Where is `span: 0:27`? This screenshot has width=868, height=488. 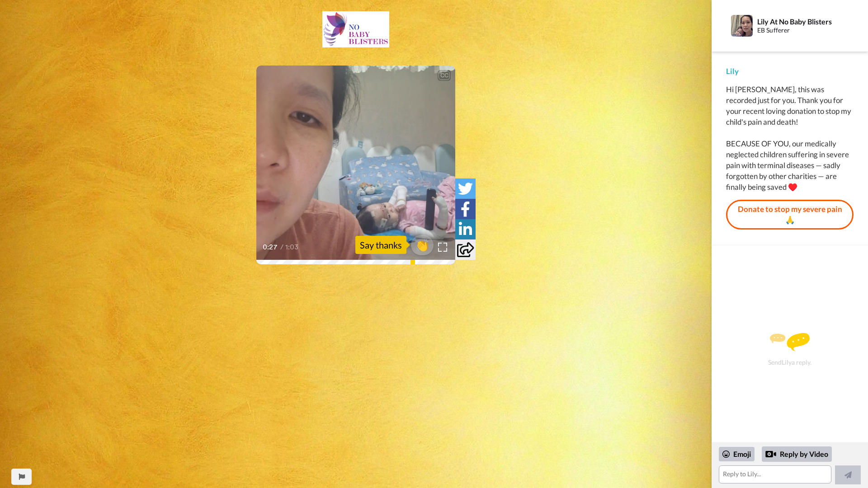 span: 0:27 is located at coordinates (270, 247).